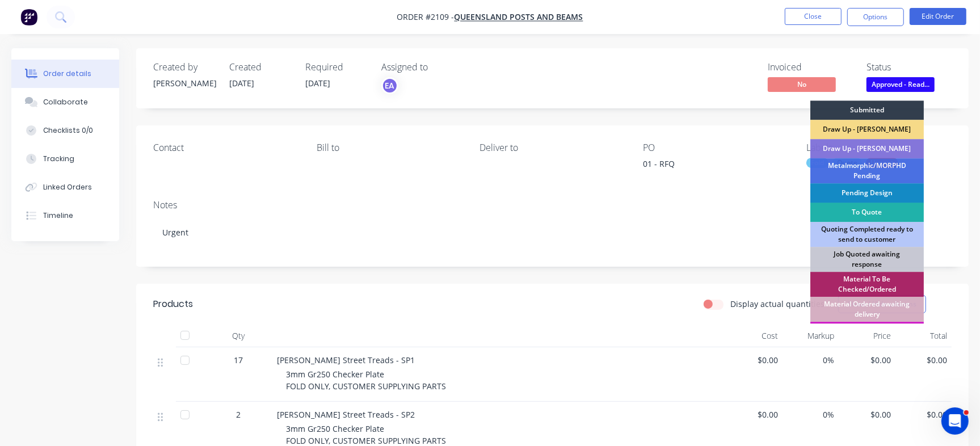  Describe the element at coordinates (260, 67) in the screenshot. I see `div: Created` at that location.